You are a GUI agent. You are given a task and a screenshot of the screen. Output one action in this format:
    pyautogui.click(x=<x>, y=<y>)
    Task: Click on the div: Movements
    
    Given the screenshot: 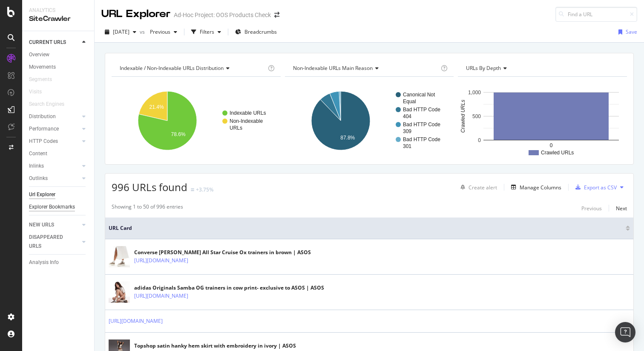 What is the action you would take?
    pyautogui.click(x=42, y=67)
    